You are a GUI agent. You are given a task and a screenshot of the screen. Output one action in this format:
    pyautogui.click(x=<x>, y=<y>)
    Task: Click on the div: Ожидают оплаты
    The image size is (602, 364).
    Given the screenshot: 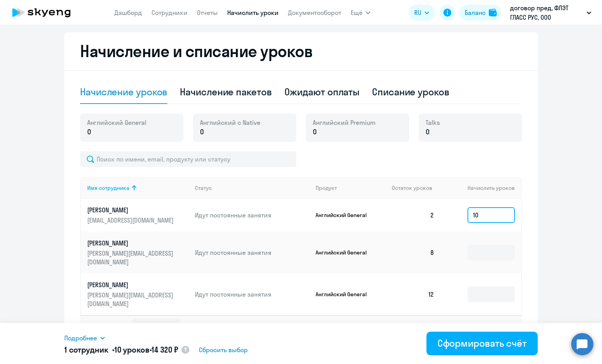 What is the action you would take?
    pyautogui.click(x=322, y=92)
    